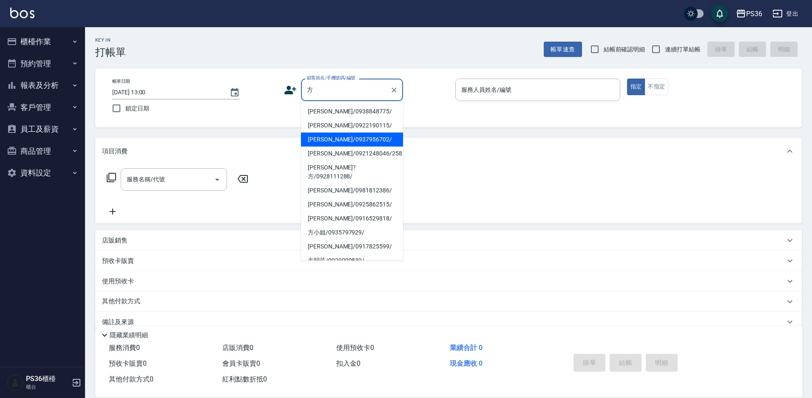  I want to click on p: 店販銷售, so click(115, 241).